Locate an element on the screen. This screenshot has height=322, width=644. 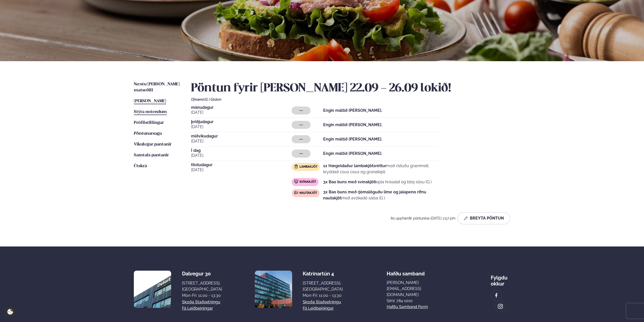
div: Ofnæmi: is located at coordinates (351, 100).